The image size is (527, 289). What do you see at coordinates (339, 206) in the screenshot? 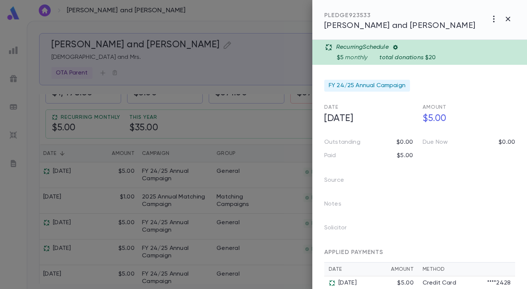
I see `p: Notes` at bounding box center [339, 206].